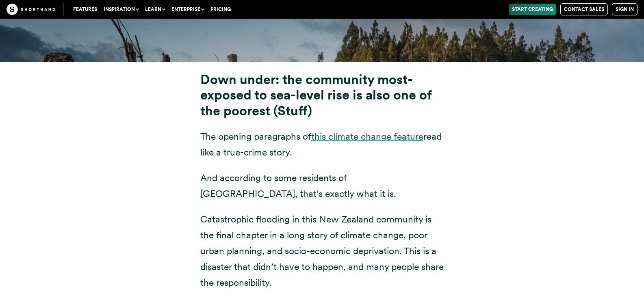 The image size is (644, 300). I want to click on img: The Craft, so click(31, 9).